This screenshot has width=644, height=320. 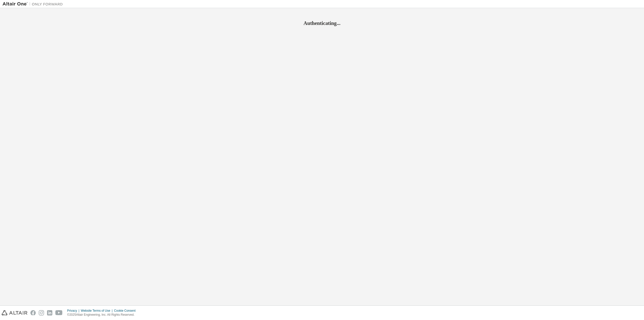 I want to click on img: Altair One, so click(x=34, y=4).